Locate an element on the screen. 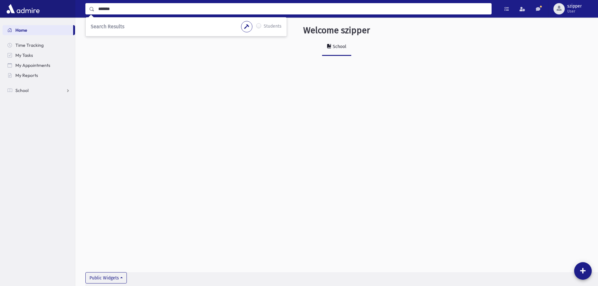 The height and width of the screenshot is (286, 598). span: My Reports is located at coordinates (27, 75).